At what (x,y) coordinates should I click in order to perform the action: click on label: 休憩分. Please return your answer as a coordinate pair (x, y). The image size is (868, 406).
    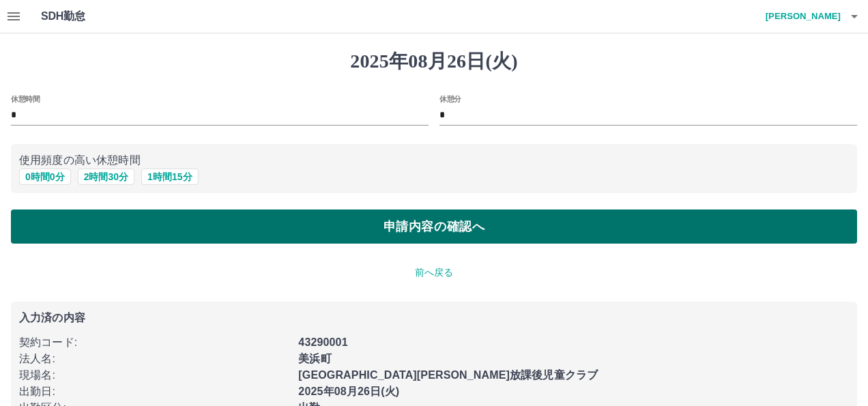
    Looking at the image, I should click on (450, 98).